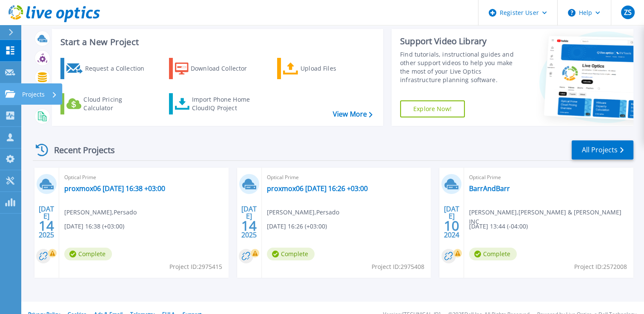 This screenshot has height=314, width=644. What do you see at coordinates (460, 67) in the screenshot?
I see `div: Find tutorials, instructional guides and other support videos to help you make the most of your L...` at bounding box center [460, 67].